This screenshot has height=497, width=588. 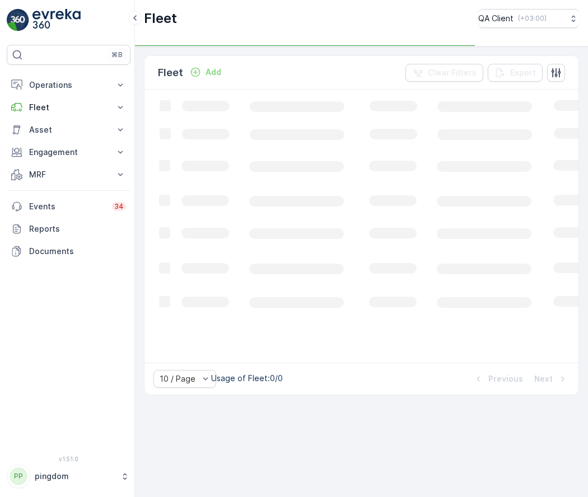 I want to click on p: Usage of Fleet : 0/0, so click(x=247, y=378).